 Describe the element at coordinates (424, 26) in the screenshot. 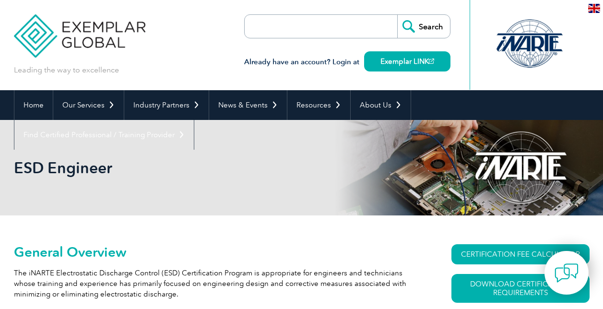

I see `input: Search` at that location.